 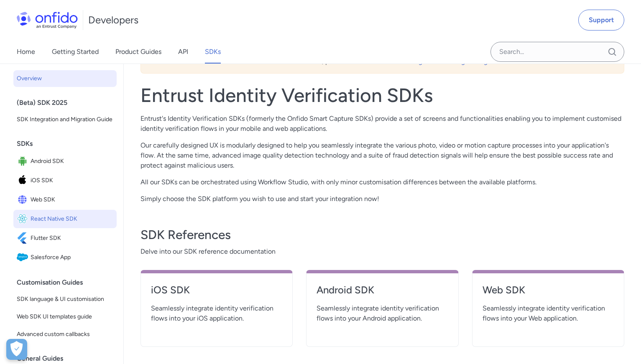 What do you see at coordinates (217, 313) in the screenshot?
I see `span: Seamlessly integrate identity verification flows into your iOS application.` at bounding box center [217, 313].